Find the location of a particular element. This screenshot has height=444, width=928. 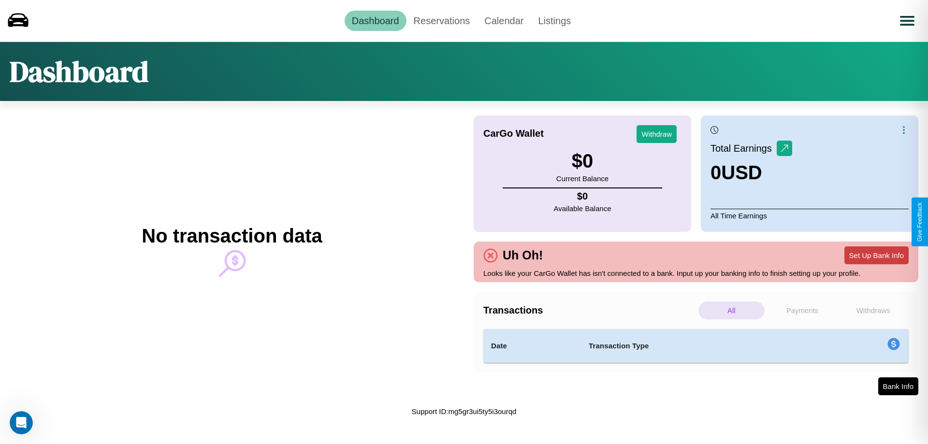

a: Dashboard is located at coordinates (376, 21).